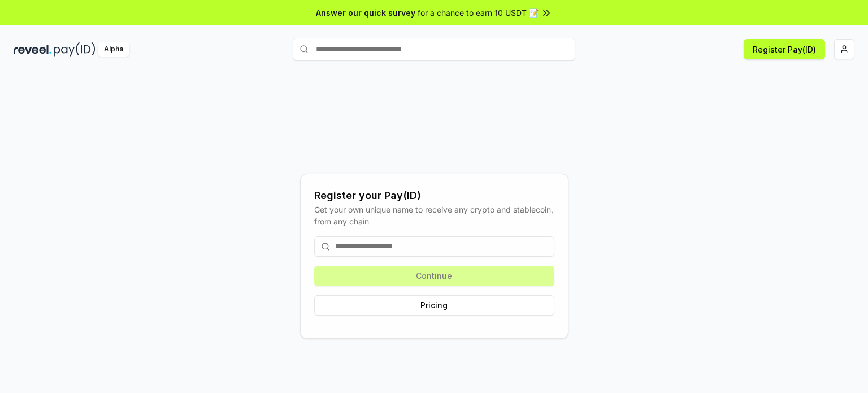 This screenshot has width=868, height=393. I want to click on button: Register Pay(ID), so click(785, 49).